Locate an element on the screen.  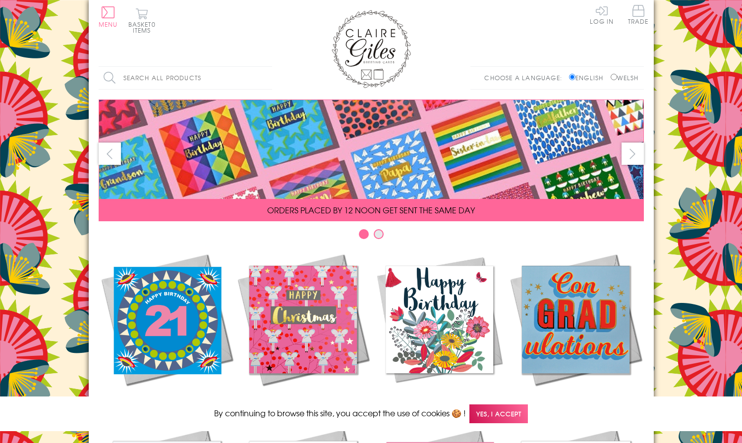
label: Welsh is located at coordinates (624, 78).